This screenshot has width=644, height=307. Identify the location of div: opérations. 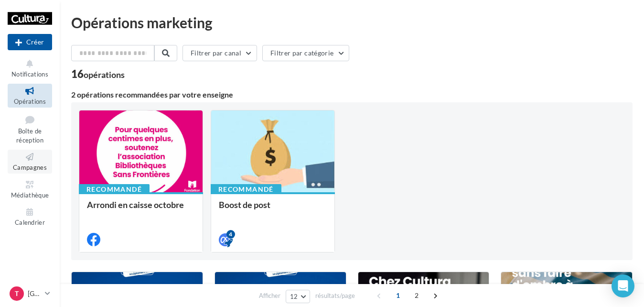
(104, 75).